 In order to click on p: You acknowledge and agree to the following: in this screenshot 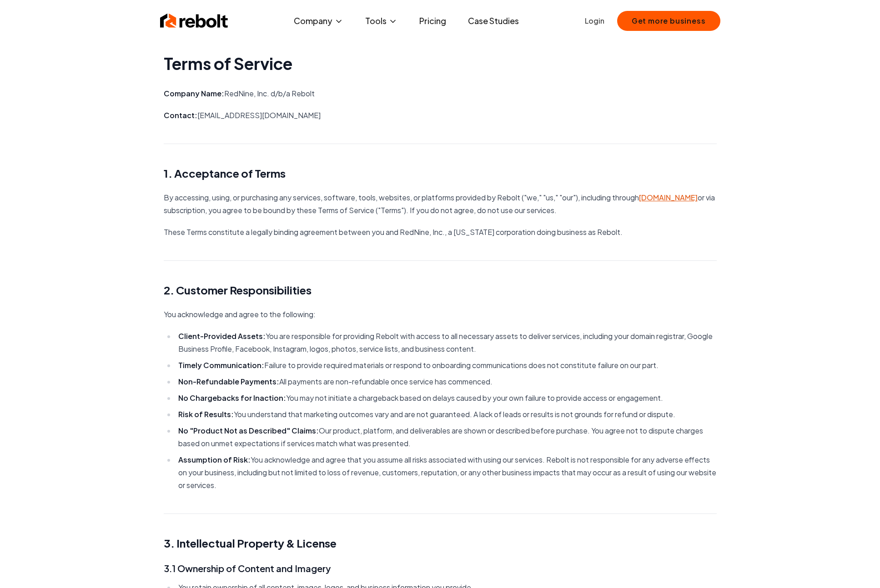, I will do `click(440, 315)`.